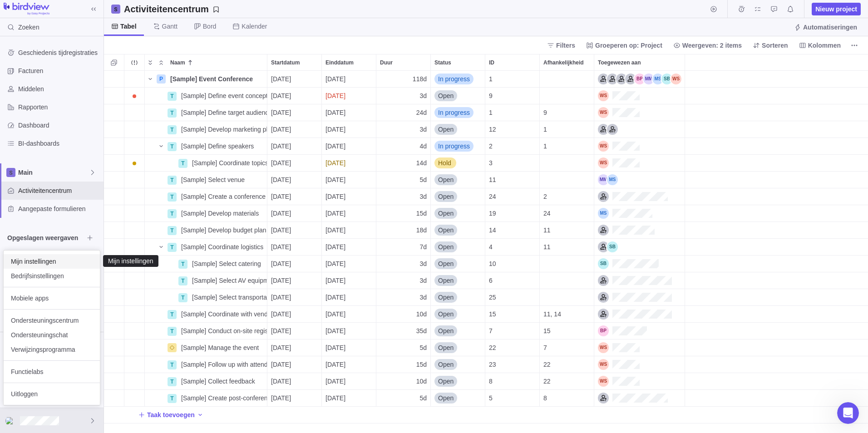 The height and width of the screenshot is (433, 868). Describe the element at coordinates (52, 394) in the screenshot. I see `span: Uitloggen` at that location.